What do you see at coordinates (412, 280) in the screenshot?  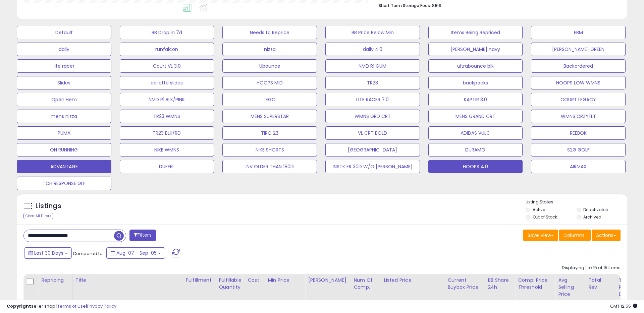 I see `div: Listed Price` at bounding box center [412, 280].